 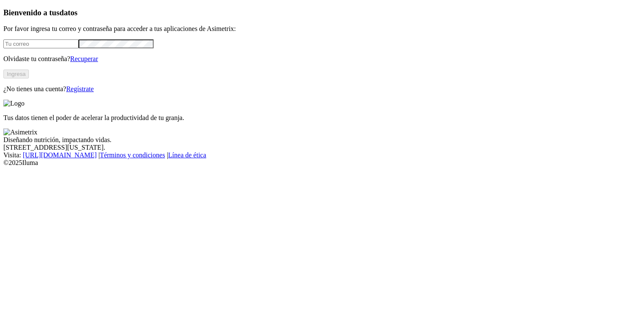 I want to click on div: Visita : | |, so click(x=315, y=155).